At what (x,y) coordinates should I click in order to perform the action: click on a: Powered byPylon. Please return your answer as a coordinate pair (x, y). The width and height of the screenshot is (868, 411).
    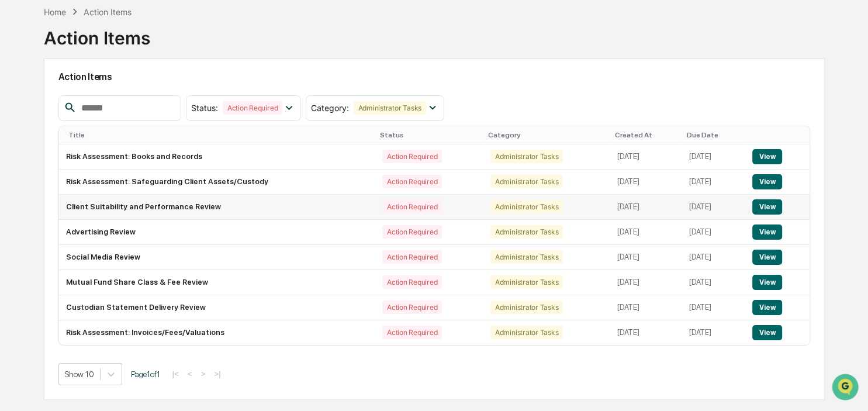
    Looking at the image, I should click on (112, 202).